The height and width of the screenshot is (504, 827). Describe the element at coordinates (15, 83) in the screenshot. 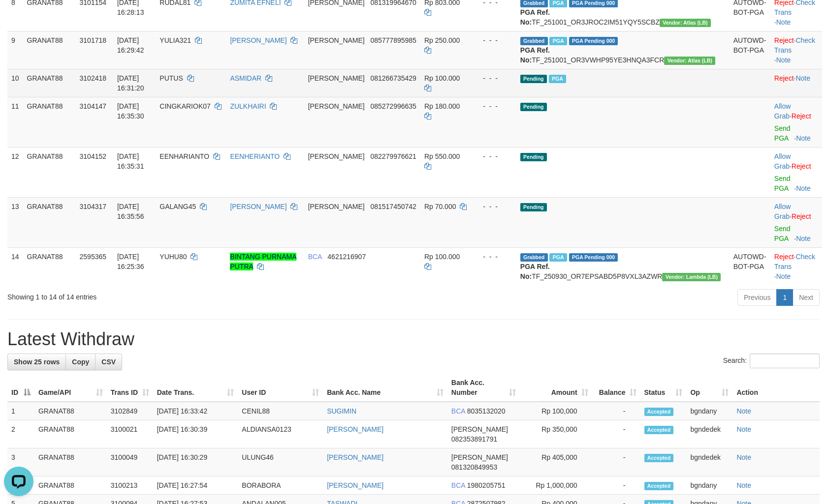

I see `td: 10` at that location.